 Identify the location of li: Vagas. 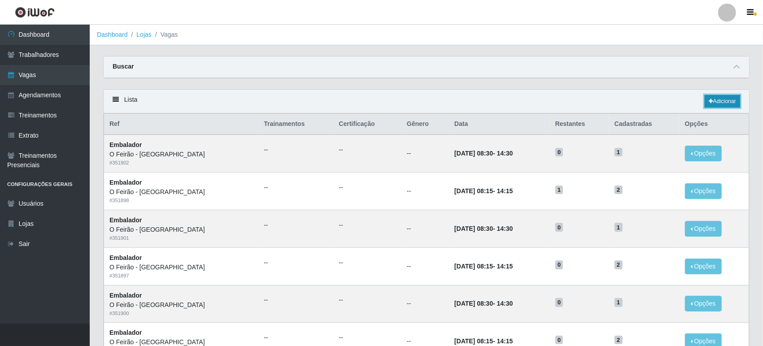
(165, 35).